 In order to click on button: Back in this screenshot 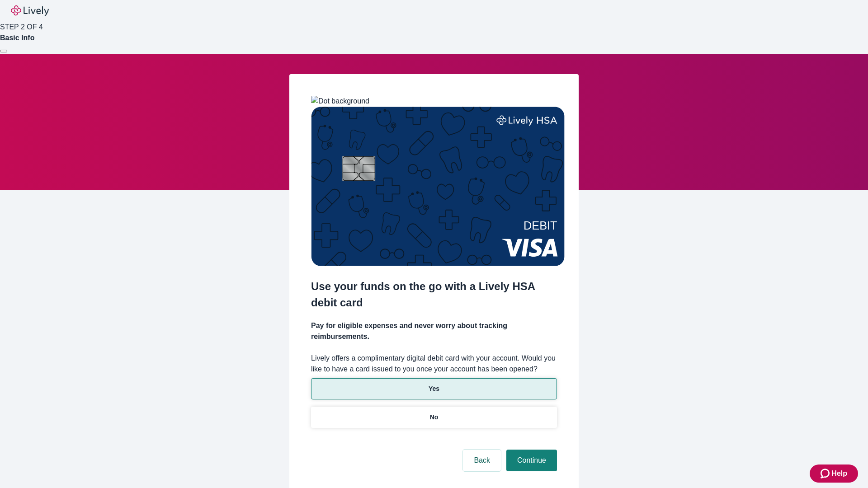, I will do `click(482, 461)`.